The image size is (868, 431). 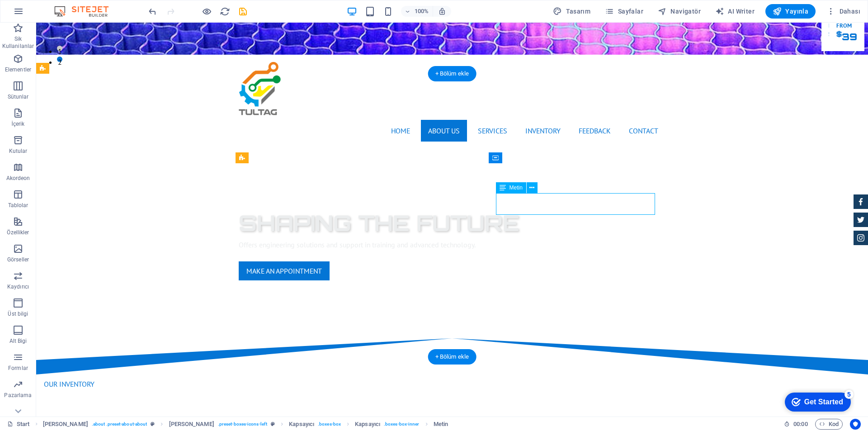 What do you see at coordinates (829, 425) in the screenshot?
I see `span: Kod` at bounding box center [829, 425].